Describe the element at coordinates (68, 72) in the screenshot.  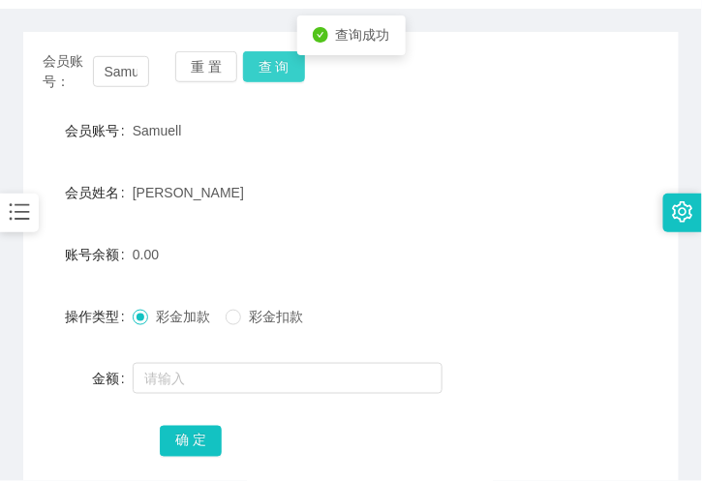
I see `span: 会员账号：` at that location.